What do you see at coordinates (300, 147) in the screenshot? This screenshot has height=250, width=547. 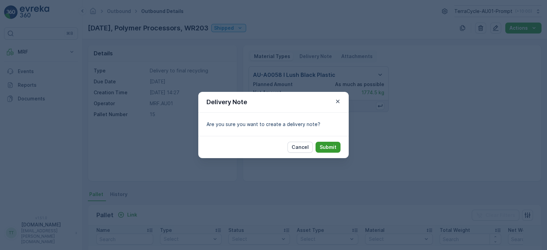 I see `button: Cancel` at bounding box center [300, 147].